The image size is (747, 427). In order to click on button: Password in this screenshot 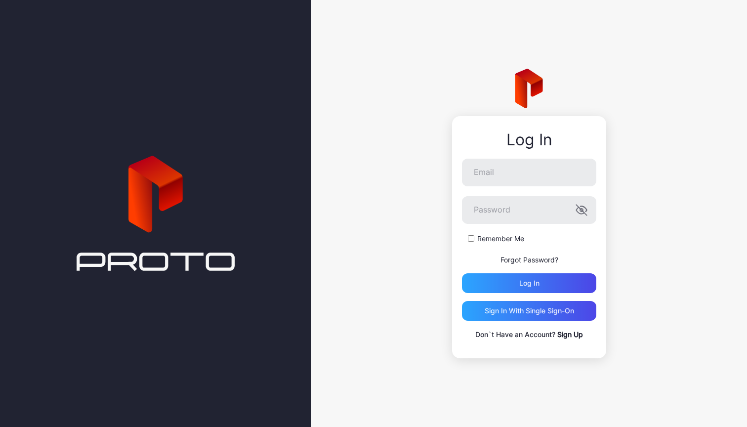, I will do `click(582, 210)`.